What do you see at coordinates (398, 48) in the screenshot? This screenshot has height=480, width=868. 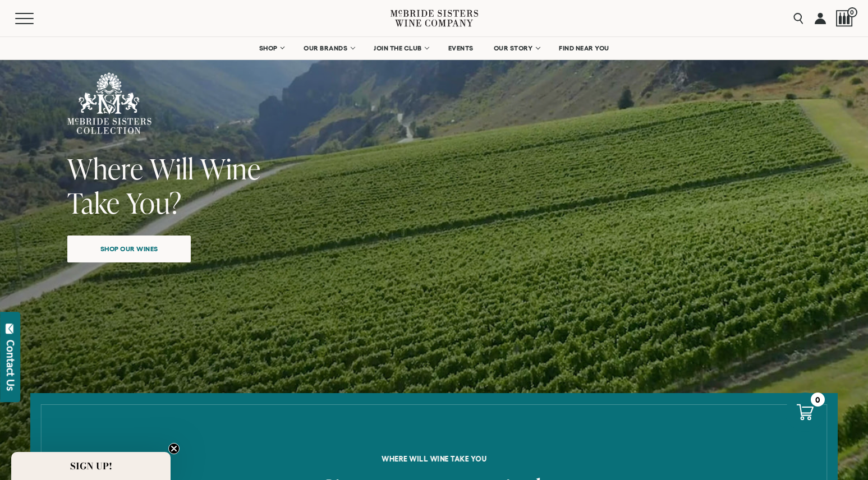 I see `span: JOIN THE CLUB` at bounding box center [398, 48].